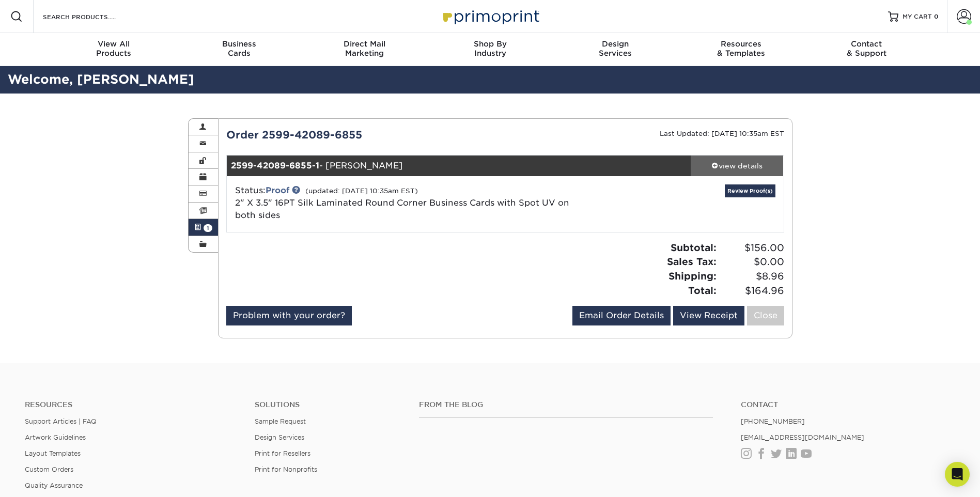 The image size is (980, 497). What do you see at coordinates (752, 277) in the screenshot?
I see `span: $8.96` at bounding box center [752, 277].